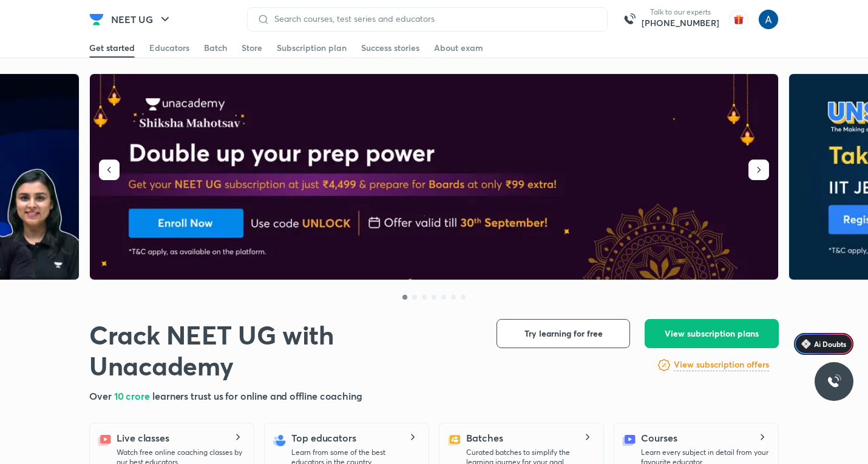 This screenshot has height=464, width=868. What do you see at coordinates (390, 48) in the screenshot?
I see `a: Success stories` at bounding box center [390, 48].